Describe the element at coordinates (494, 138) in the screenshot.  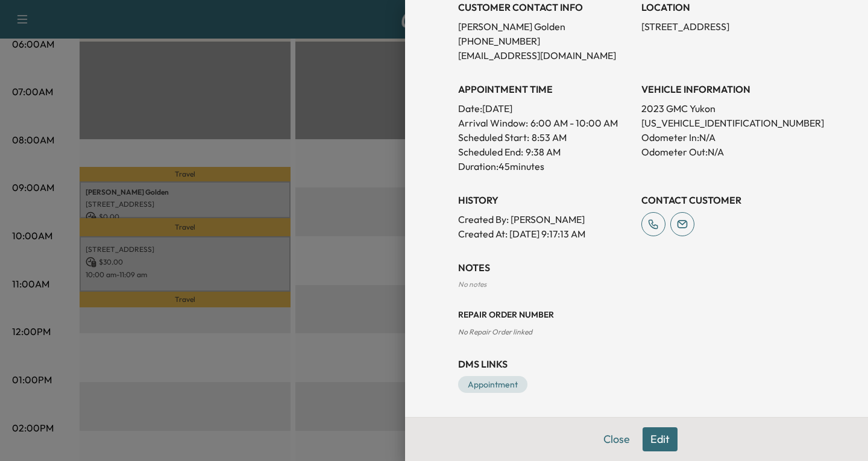
I see `p: Scheduled Start:` at that location.